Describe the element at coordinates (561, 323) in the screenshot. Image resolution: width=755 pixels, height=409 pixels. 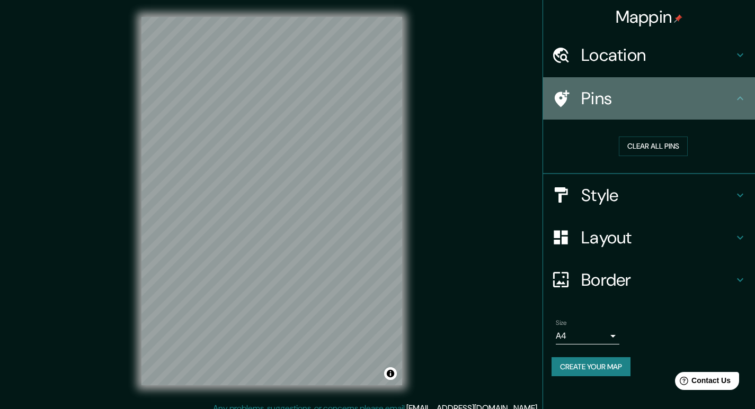
I see `label: Size` at that location.